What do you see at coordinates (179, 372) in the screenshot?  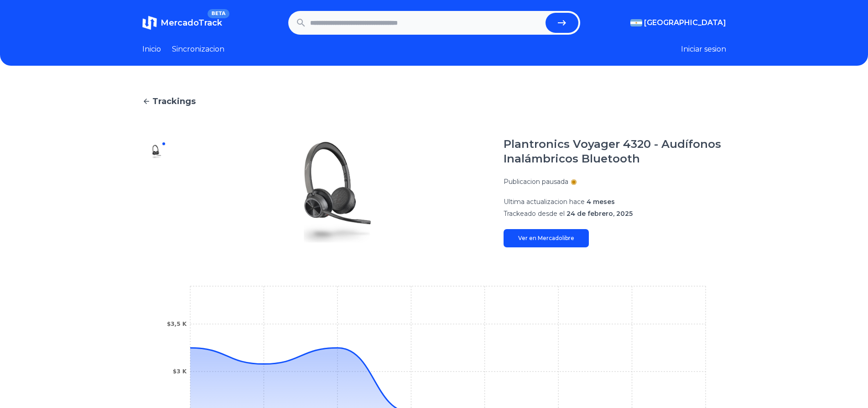 I see `tspan: $3 K` at bounding box center [179, 372].